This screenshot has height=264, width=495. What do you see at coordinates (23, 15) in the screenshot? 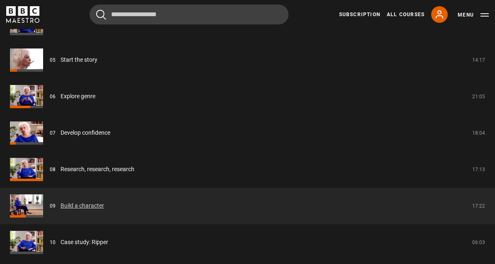
I see `a: BBC Maestro` at bounding box center [23, 15].